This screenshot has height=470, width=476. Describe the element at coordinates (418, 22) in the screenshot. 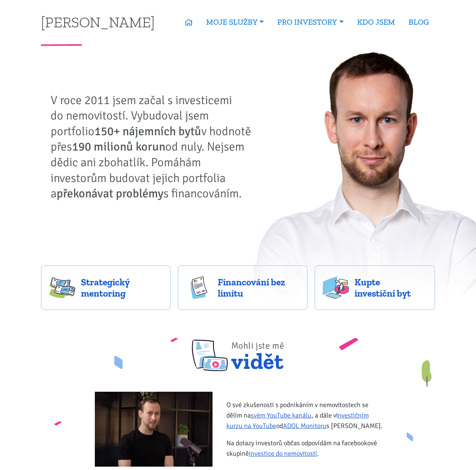

I see `a: BLOG` at that location.